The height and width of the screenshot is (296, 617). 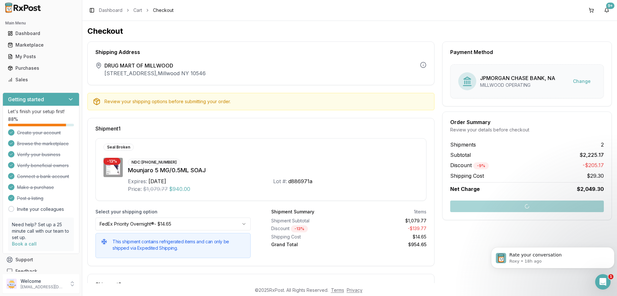 I want to click on div: Marketplace, so click(x=41, y=45).